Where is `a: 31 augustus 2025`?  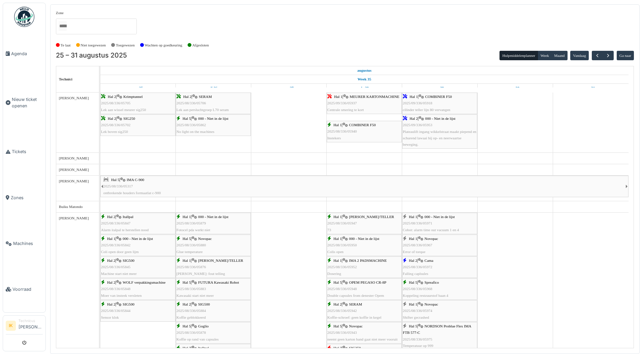
a: 31 augustus 2025 is located at coordinates (591, 88).